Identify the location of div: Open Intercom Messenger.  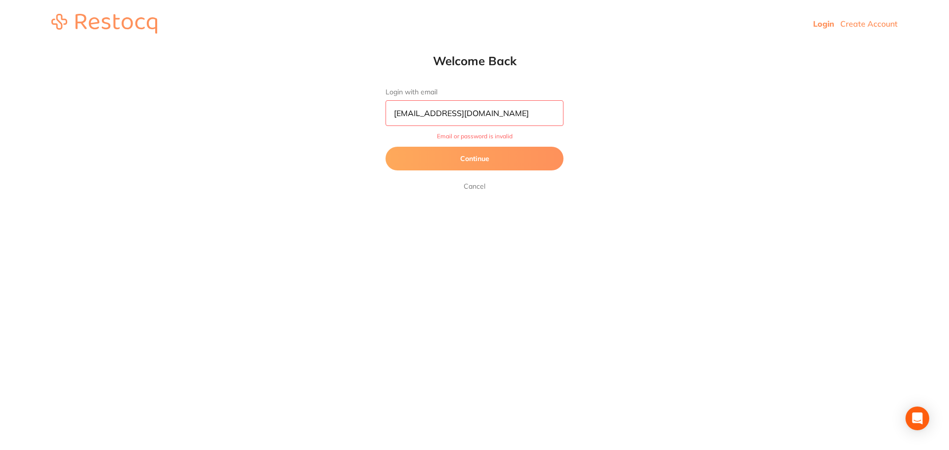
(917, 419).